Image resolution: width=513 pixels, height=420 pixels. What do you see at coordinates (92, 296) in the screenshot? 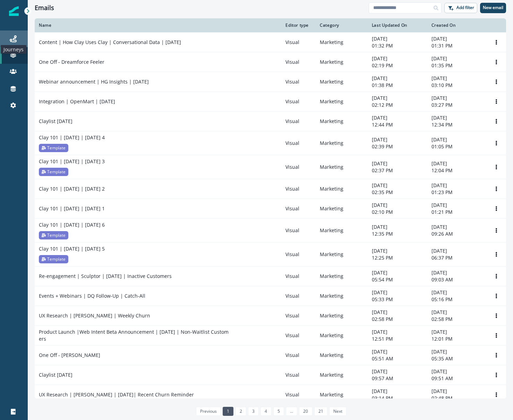
I see `p: Events + Webinars | DQ Follow-Up | Catch-All` at bounding box center [92, 296].